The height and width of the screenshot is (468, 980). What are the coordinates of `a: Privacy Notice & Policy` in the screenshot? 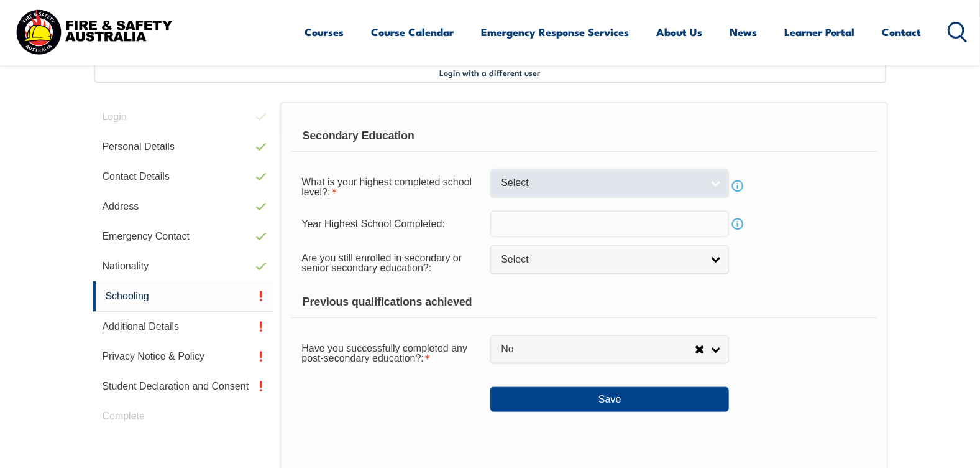 It's located at (183, 357).